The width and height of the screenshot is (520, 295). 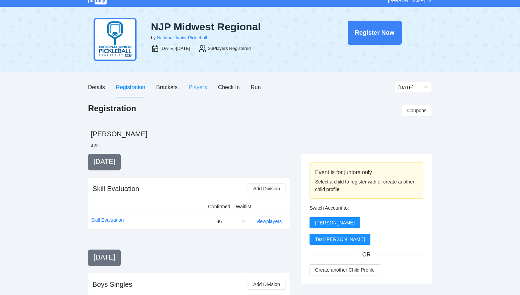 I want to click on div: Registration, so click(x=130, y=87).